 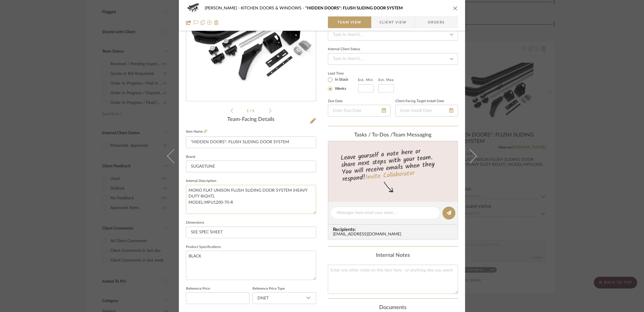 I want to click on div: Internal Client Status, so click(x=344, y=49).